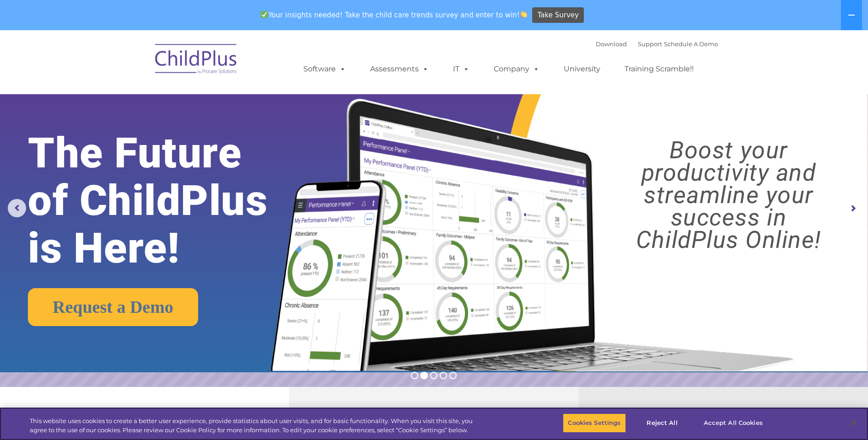 The image size is (868, 440). Describe the element at coordinates (113, 307) in the screenshot. I see `a: Request a Demo` at that location.